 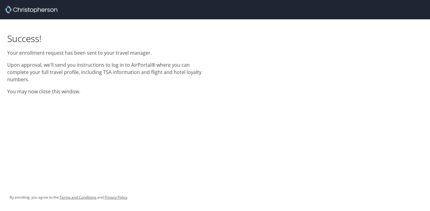 What do you see at coordinates (107, 72) in the screenshot?
I see `p: Upon approval, we'll send you instructions to log in to AirPortal® where you can complete your fu...` at bounding box center [107, 72].